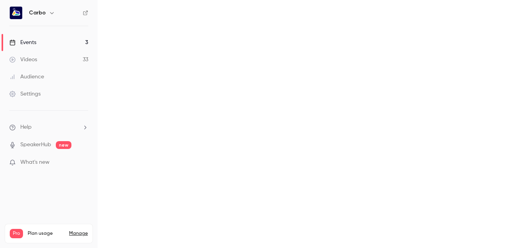  What do you see at coordinates (27, 77) in the screenshot?
I see `div: Audience` at bounding box center [27, 77].